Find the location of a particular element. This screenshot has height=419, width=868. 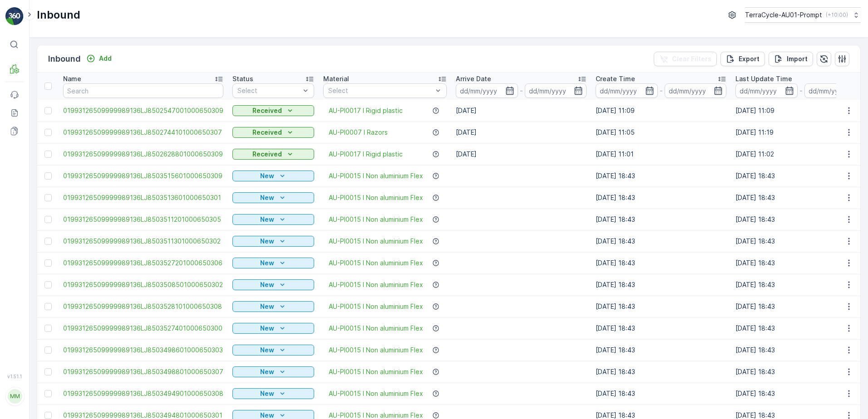

span: 01993126509999989136LJ8503498601000650303 is located at coordinates (143, 350).